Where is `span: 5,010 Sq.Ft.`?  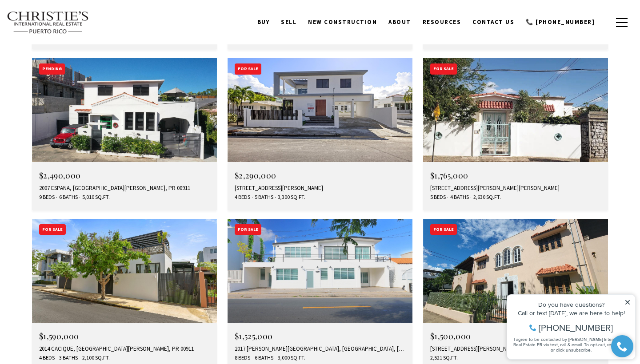 span: 5,010 Sq.Ft. is located at coordinates (94, 197).